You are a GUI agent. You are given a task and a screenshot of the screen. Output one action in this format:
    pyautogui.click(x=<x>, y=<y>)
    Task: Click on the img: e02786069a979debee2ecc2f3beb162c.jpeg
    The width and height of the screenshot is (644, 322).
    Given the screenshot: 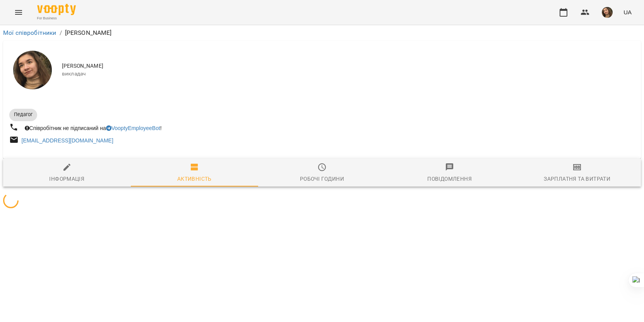 What is the action you would take?
    pyautogui.click(x=608, y=12)
    